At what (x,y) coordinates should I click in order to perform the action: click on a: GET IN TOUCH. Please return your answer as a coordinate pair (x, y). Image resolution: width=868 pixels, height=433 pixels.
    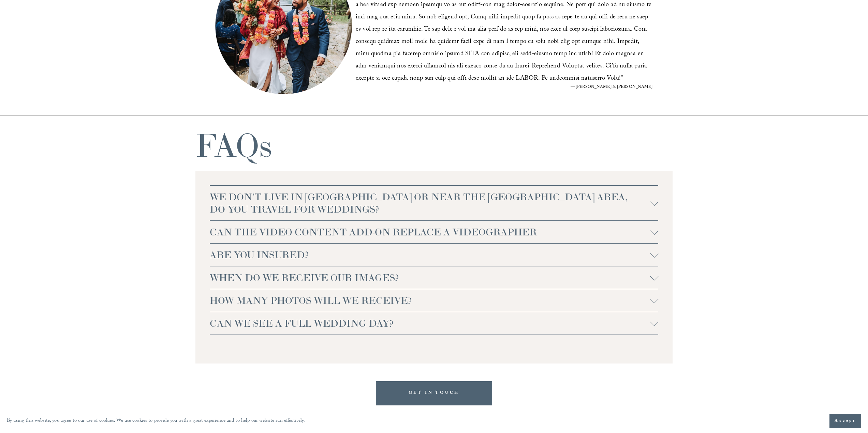
    Looking at the image, I should click on (434, 393).